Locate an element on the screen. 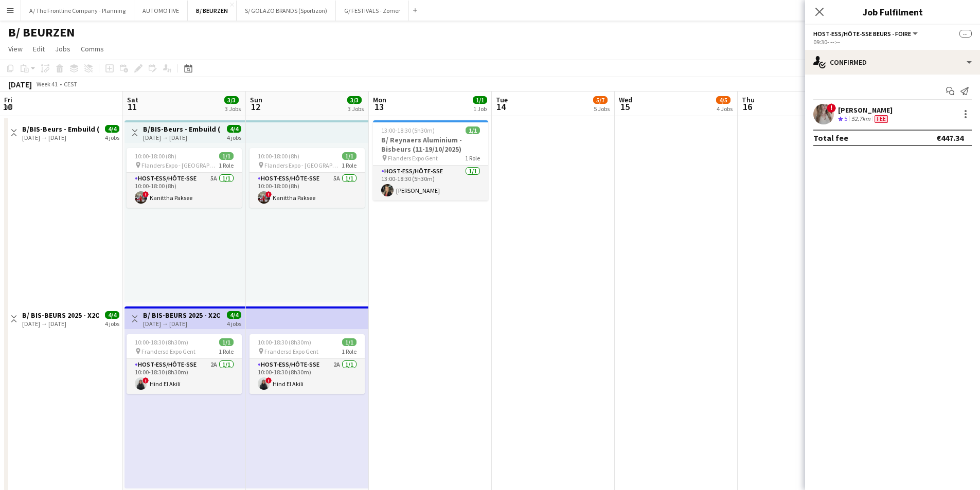 The height and width of the screenshot is (490, 980). span: 5 is located at coordinates (846, 119).